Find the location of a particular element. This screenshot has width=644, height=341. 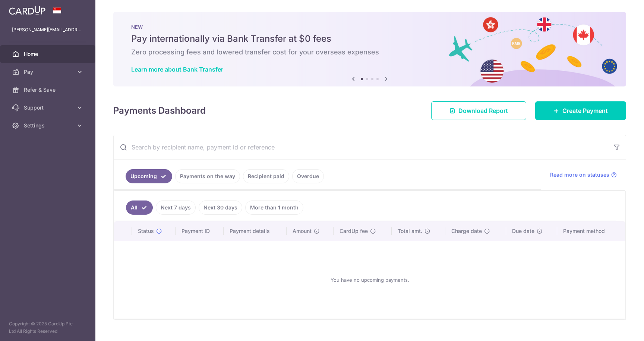

div: You have no upcoming payments. is located at coordinates (370, 279).